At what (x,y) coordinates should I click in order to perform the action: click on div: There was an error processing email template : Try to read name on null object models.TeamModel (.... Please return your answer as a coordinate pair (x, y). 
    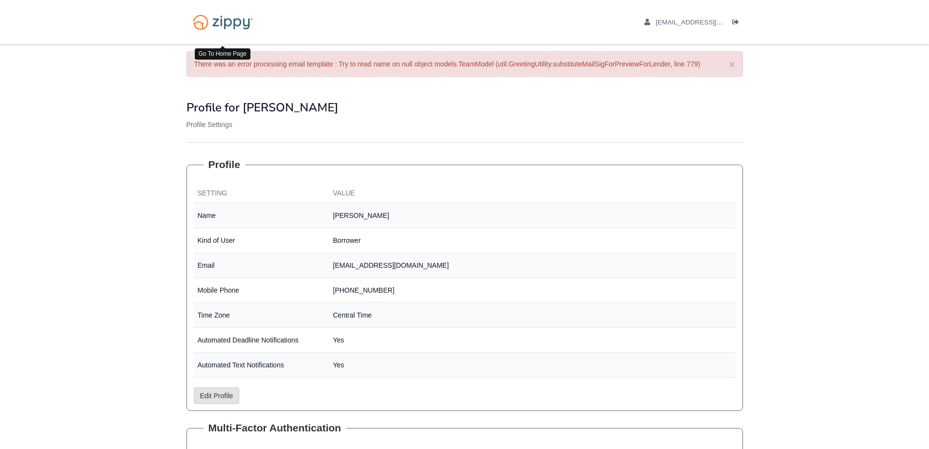
    Looking at the image, I should click on (465, 64).